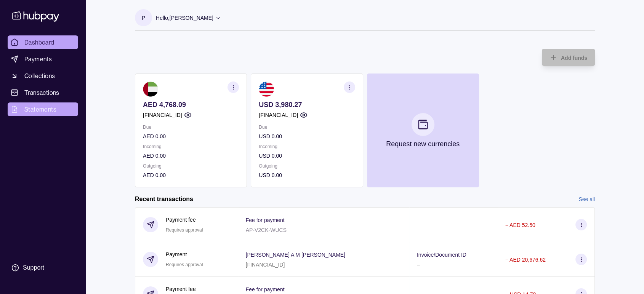 The width and height of the screenshot is (644, 294). Describe the element at coordinates (40, 76) in the screenshot. I see `span: Collections` at that location.